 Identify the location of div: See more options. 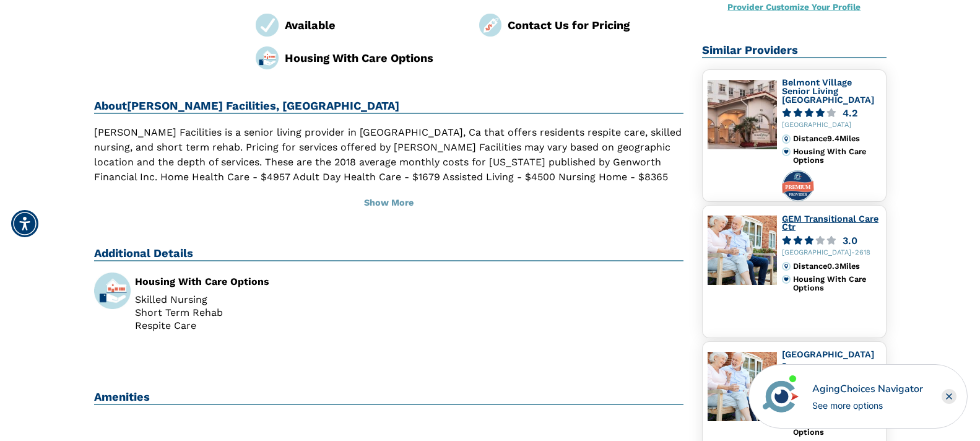
(867, 405).